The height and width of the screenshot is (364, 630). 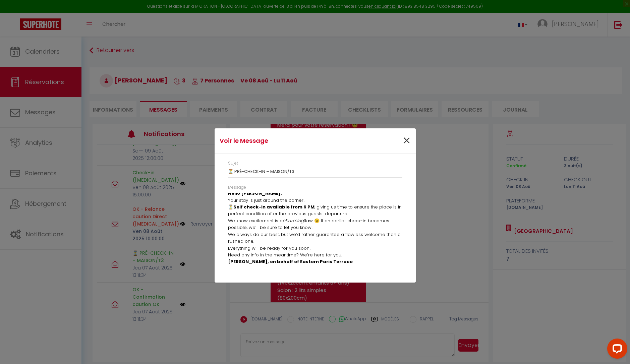 I want to click on img: tab_keywords_by_traffic_grey.svg, so click(x=79, y=41).